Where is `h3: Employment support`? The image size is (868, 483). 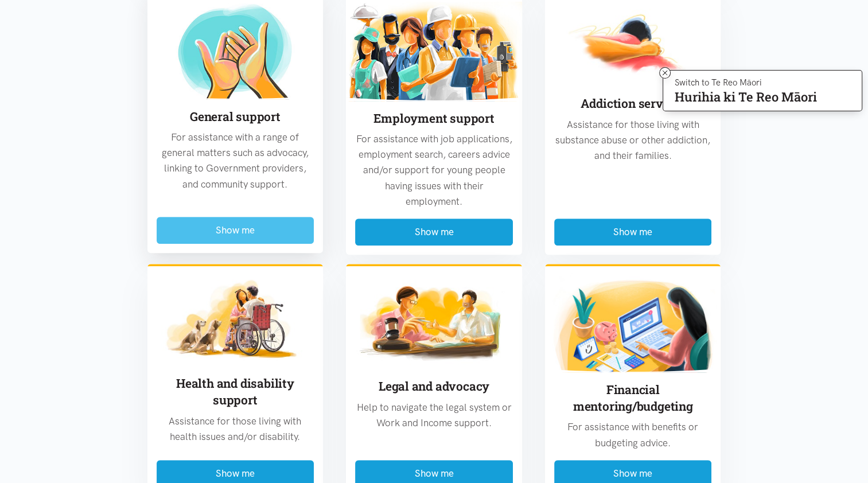
h3: Employment support is located at coordinates (434, 118).